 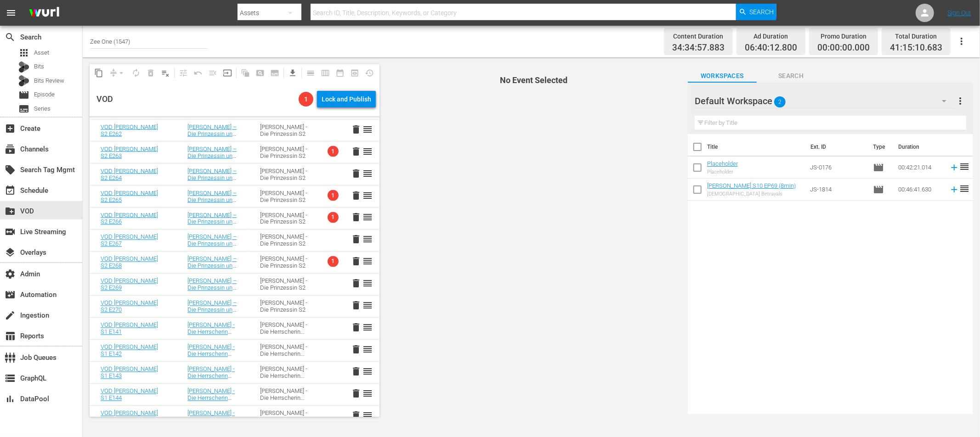 What do you see at coordinates (836, 147) in the screenshot?
I see `th: Ext. ID` at bounding box center [836, 147].